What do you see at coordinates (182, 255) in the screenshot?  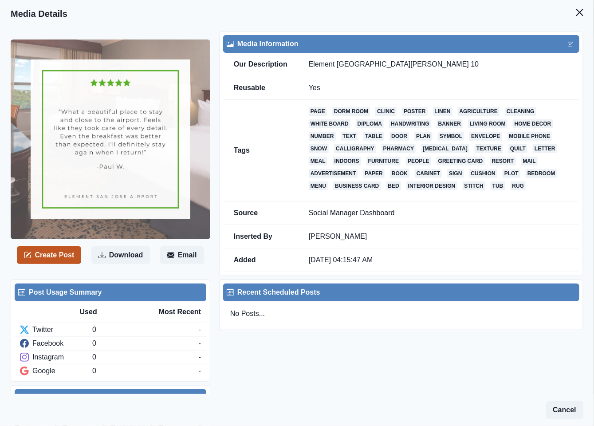 I see `button: Email` at bounding box center [182, 255].